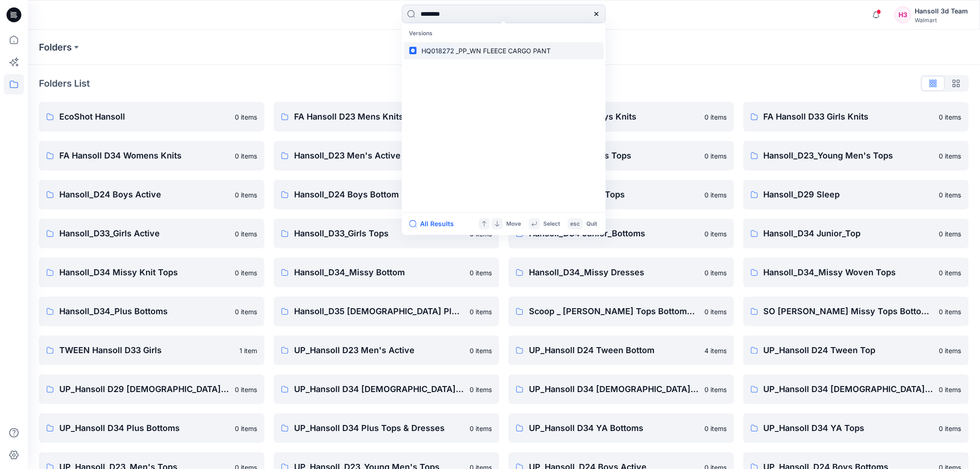 The image size is (980, 469). I want to click on p: Versions, so click(504, 33).